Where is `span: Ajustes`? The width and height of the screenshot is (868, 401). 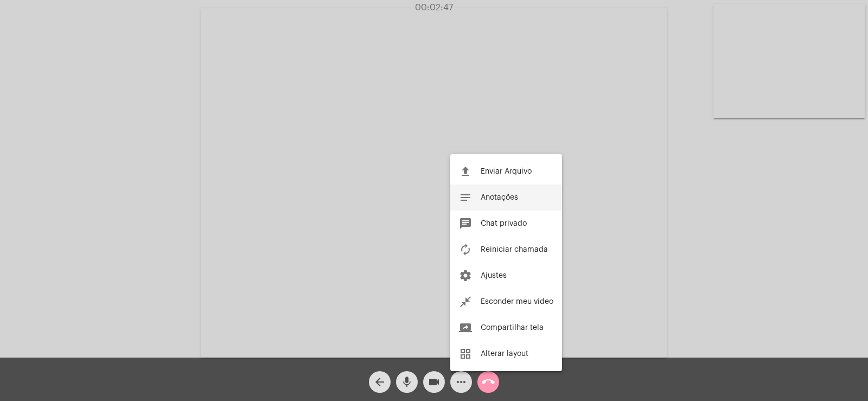
span: Ajustes is located at coordinates (494, 275).